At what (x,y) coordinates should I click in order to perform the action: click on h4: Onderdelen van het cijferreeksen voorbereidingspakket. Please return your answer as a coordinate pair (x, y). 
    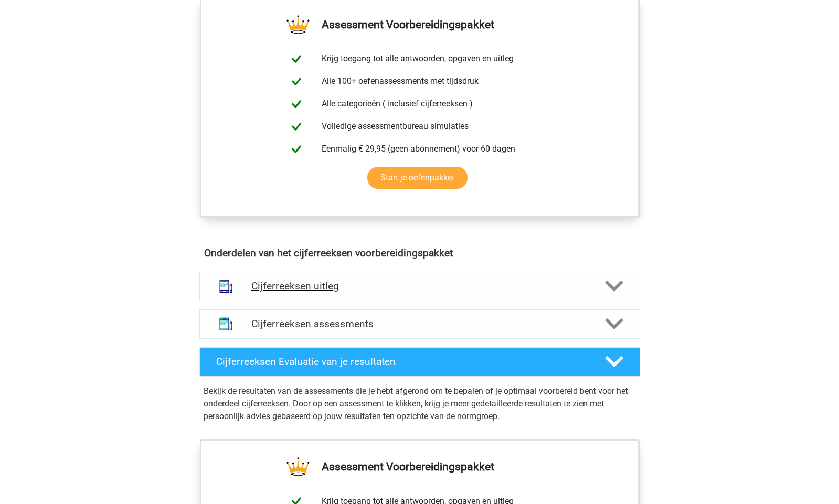
    Looking at the image, I should click on (420, 253).